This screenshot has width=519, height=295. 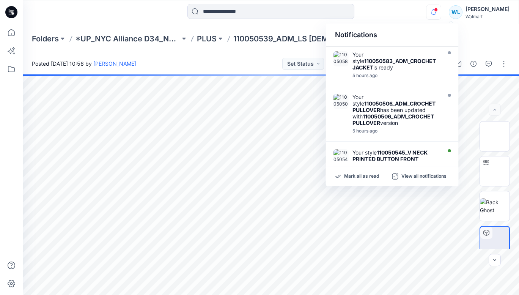 What do you see at coordinates (392, 35) in the screenshot?
I see `div: Notifications` at bounding box center [392, 35].